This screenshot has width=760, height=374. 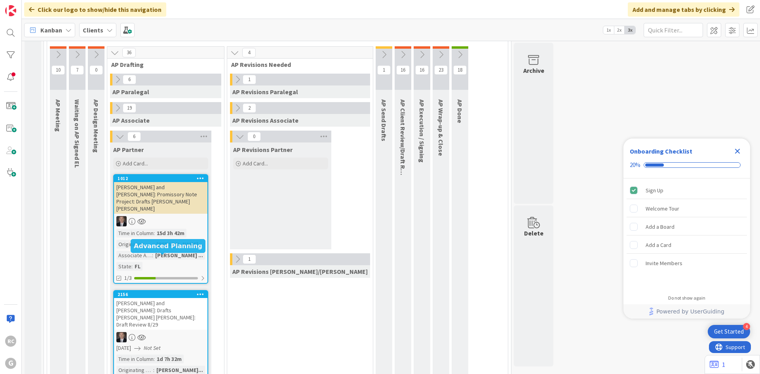 I want to click on span: AP Revisions Brad/Jonas, so click(x=300, y=271).